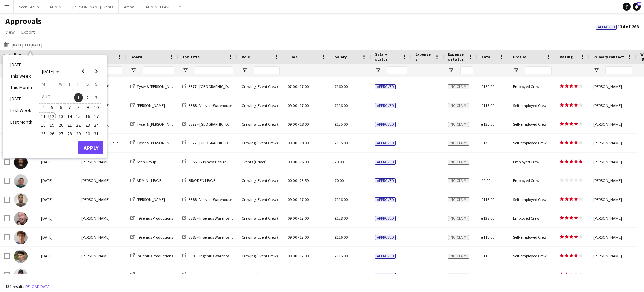 The width and height of the screenshot is (644, 292). Describe the element at coordinates (339, 162) in the screenshot. I see `span: £0.00` at that location.